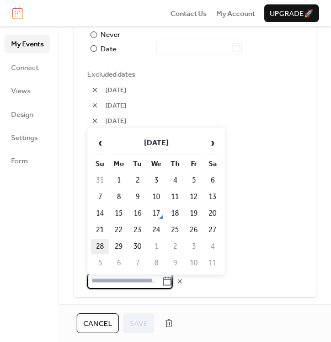 This screenshot has width=331, height=342. Describe the element at coordinates (175, 213) in the screenshot. I see `td: 18` at that location.